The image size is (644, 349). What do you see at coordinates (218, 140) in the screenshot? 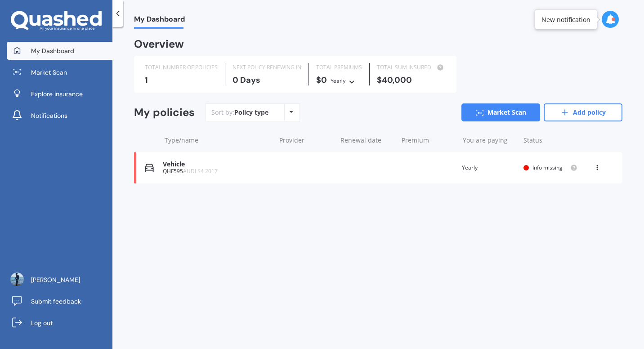
I see `div: Type/name` at bounding box center [218, 140].